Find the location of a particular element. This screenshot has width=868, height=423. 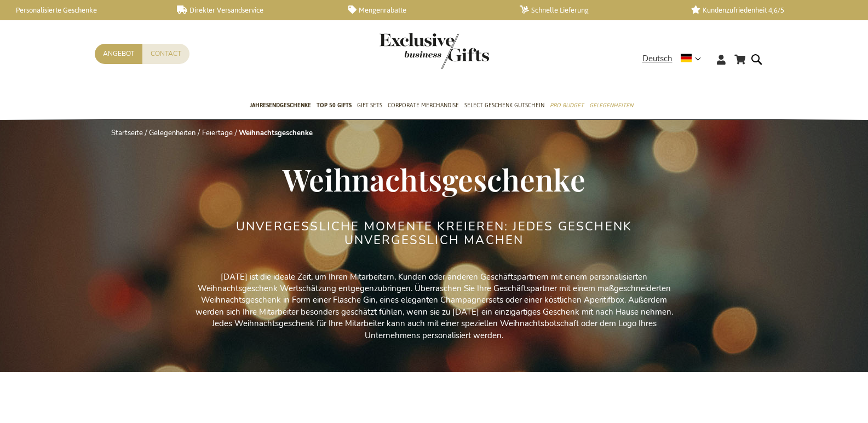

a: Direkter Versandservice is located at coordinates (253, 10).